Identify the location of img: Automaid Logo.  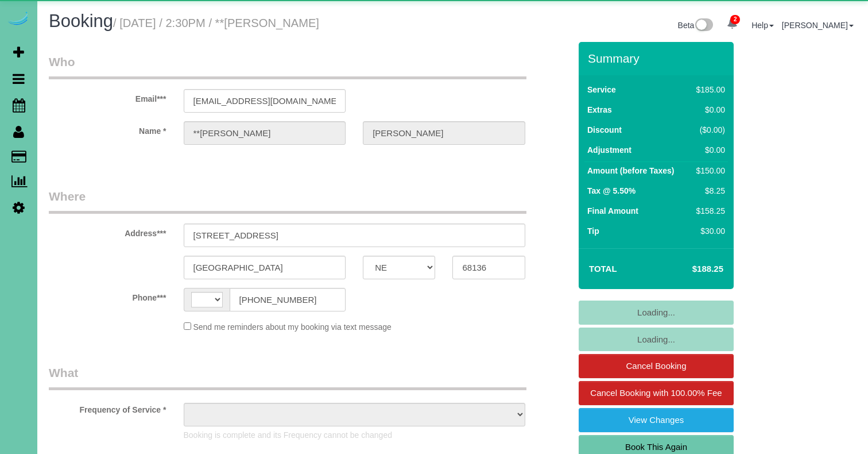
(18, 19).